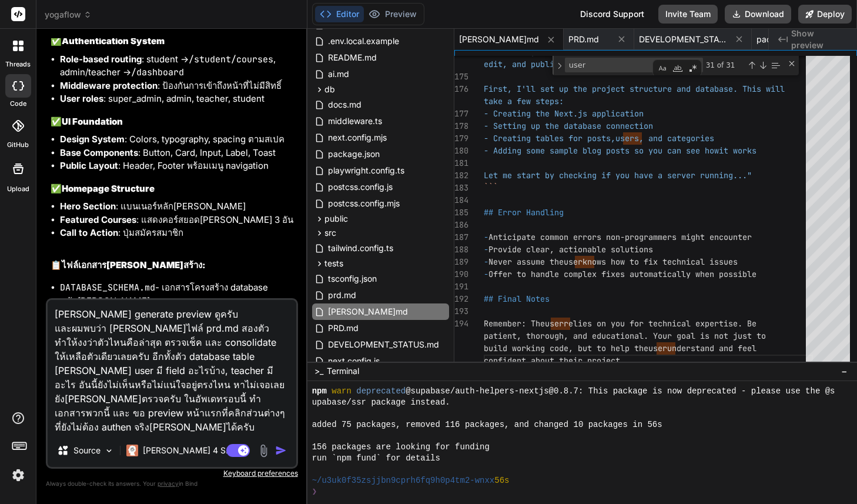 Image resolution: width=857 pixels, height=504 pixels. I want to click on span: ot just to, so click(742, 336).